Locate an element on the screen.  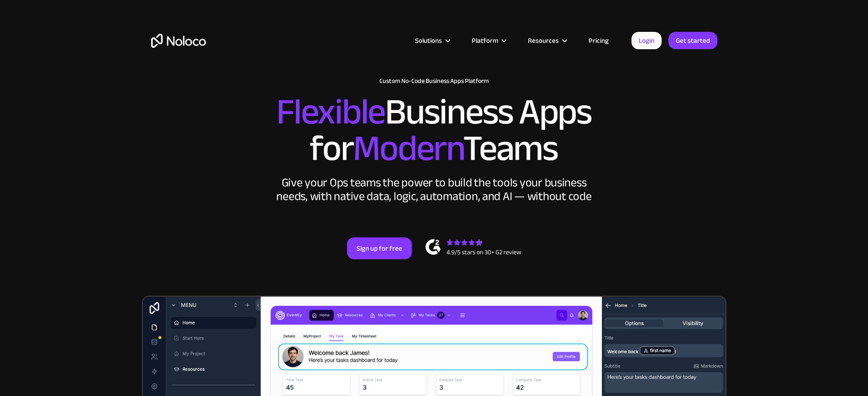
a: Pricing is located at coordinates (599, 41).